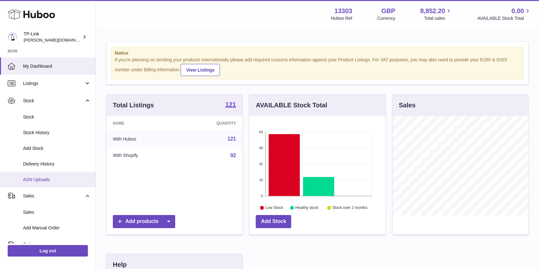 This screenshot has width=539, height=269. Describe the element at coordinates (291, 105) in the screenshot. I see `h3: AVAILABLE Stock Total` at that location.